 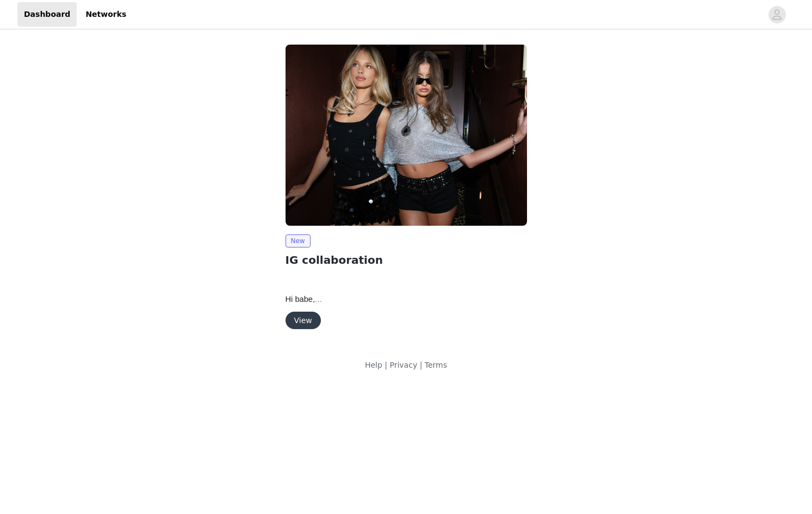 What do you see at coordinates (777, 15) in the screenshot?
I see `div: avatar` at bounding box center [777, 15].